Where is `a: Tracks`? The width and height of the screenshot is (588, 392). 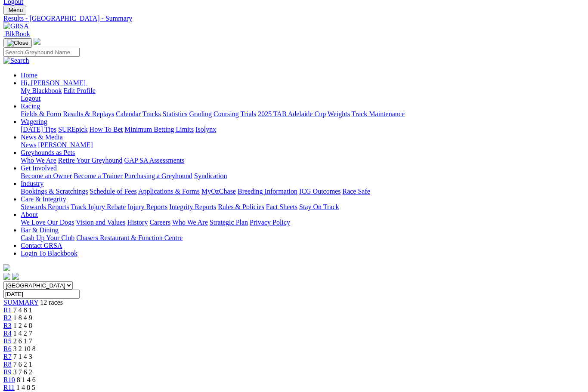
a: Tracks is located at coordinates (151, 113).